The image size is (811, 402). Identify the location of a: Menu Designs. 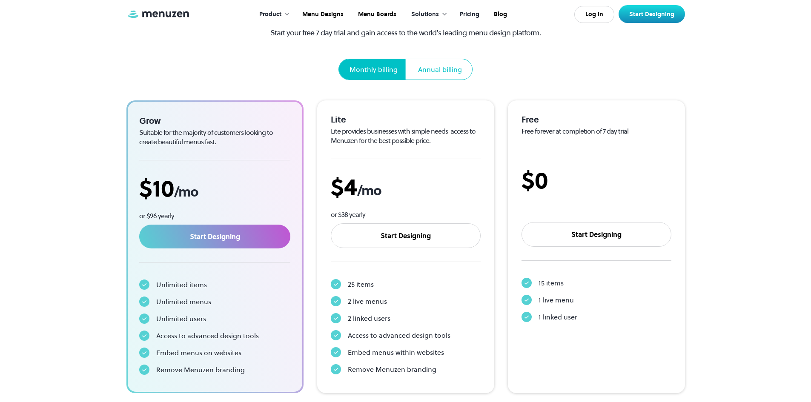
(322, 14).